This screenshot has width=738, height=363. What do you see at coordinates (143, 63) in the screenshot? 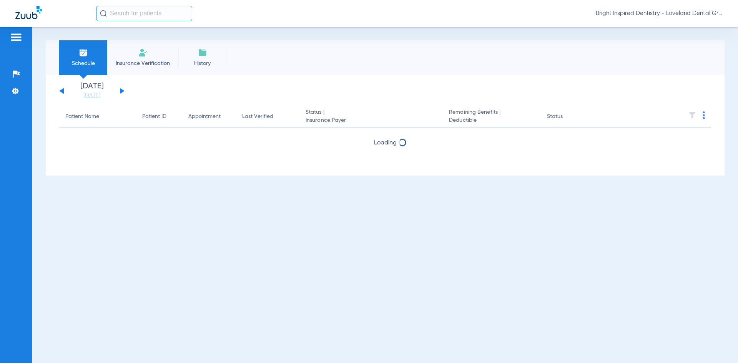
I see `span: Insurance Verification` at bounding box center [143, 63].